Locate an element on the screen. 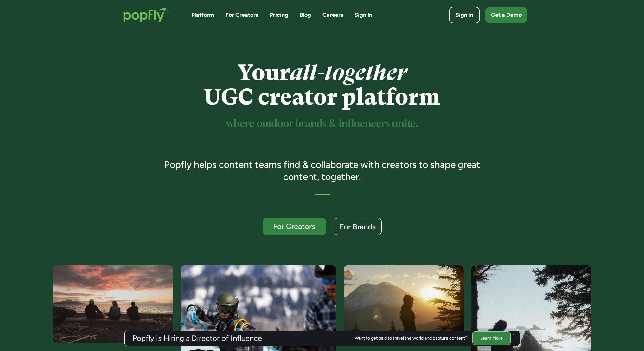 The height and width of the screenshot is (351, 644). a: For Brands is located at coordinates (357, 226).